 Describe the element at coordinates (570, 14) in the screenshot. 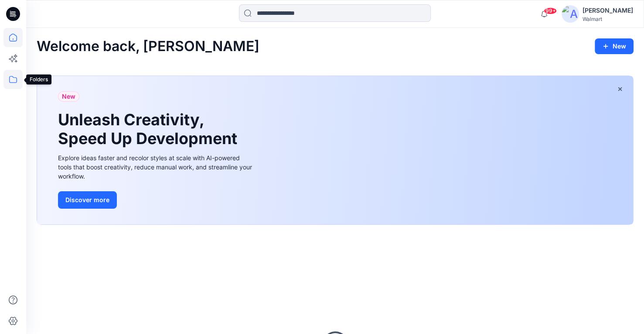

I see `img: avatar` at that location.